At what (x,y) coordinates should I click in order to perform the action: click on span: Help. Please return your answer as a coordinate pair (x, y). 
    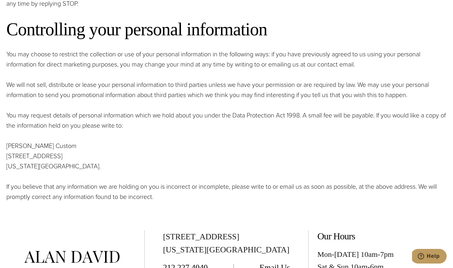
    Looking at the image, I should click on (21, 7).